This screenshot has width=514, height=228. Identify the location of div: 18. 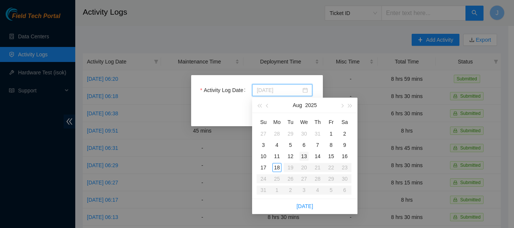
(277, 168).